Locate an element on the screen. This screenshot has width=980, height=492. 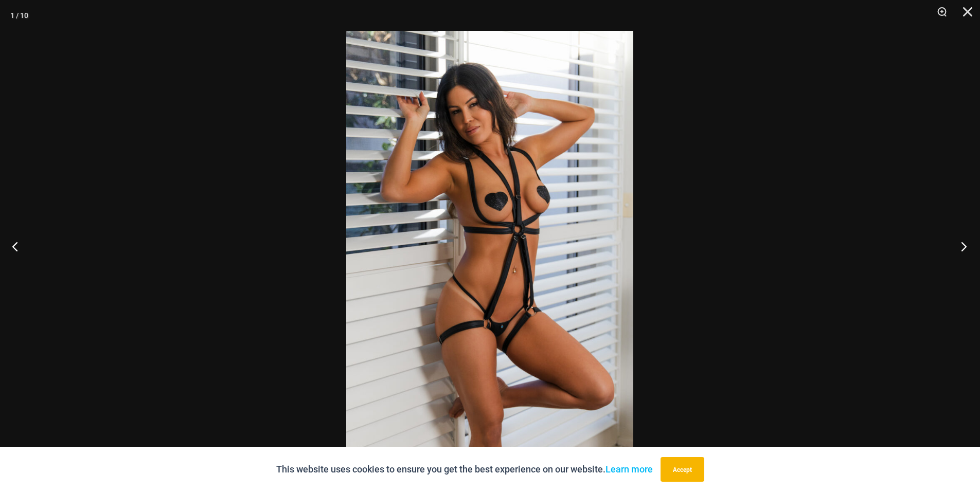
button: Next is located at coordinates (961, 246).